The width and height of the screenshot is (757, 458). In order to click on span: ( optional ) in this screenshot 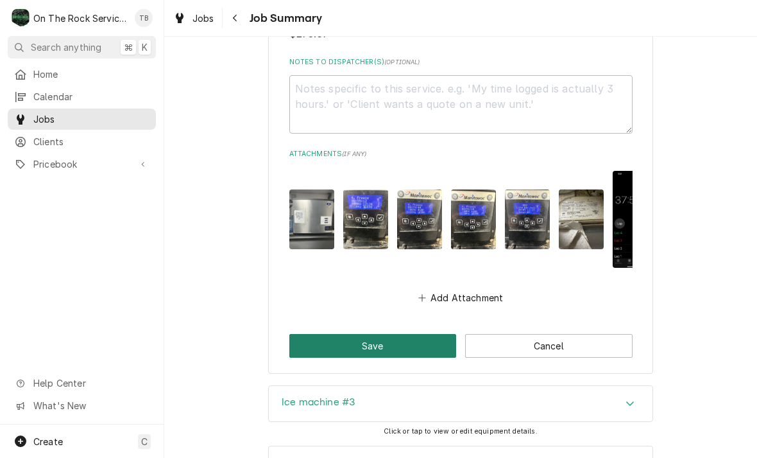, I will do `click(402, 62)`.